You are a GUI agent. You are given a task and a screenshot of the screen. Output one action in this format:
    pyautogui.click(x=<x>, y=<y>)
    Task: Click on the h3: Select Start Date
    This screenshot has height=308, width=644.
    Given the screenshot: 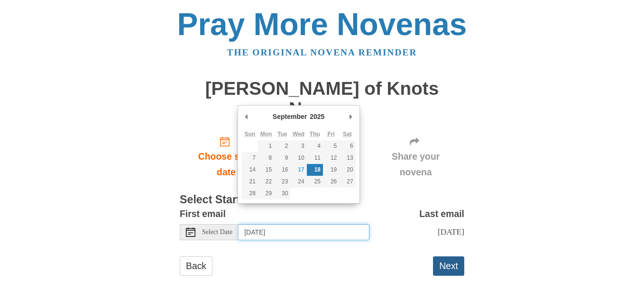 What is the action you would take?
    pyautogui.click(x=322, y=200)
    